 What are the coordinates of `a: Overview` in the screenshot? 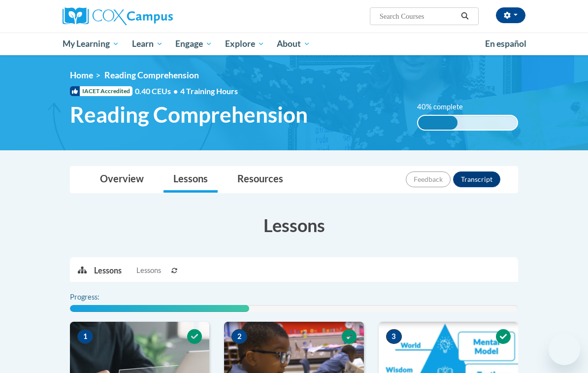 It's located at (122, 179).